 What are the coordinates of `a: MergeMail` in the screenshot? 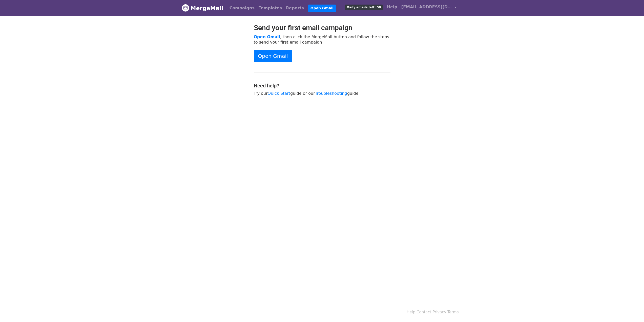 It's located at (203, 8).